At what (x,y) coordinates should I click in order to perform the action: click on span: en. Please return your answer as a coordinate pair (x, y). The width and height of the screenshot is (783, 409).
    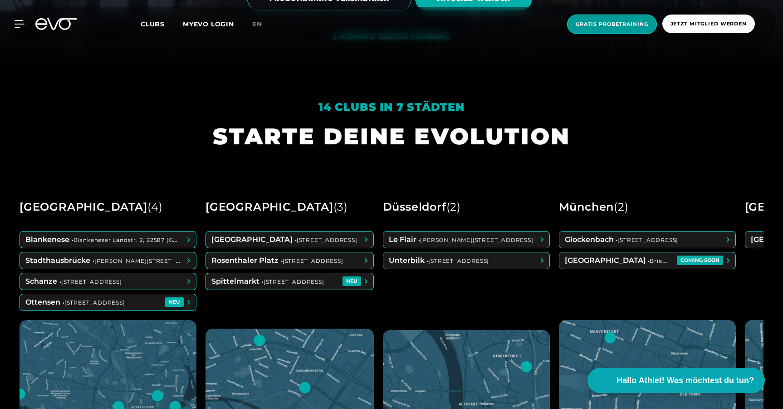
    Looking at the image, I should click on (257, 24).